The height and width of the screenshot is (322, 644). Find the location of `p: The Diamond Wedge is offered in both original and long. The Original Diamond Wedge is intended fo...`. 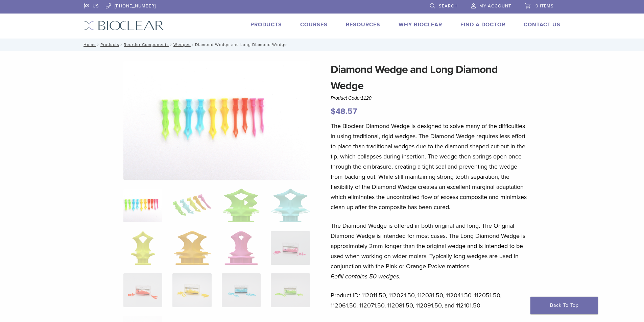

p: The Diamond Wedge is offered in both original and long. The Original Diamond Wedge is intended fo... is located at coordinates (430, 251).